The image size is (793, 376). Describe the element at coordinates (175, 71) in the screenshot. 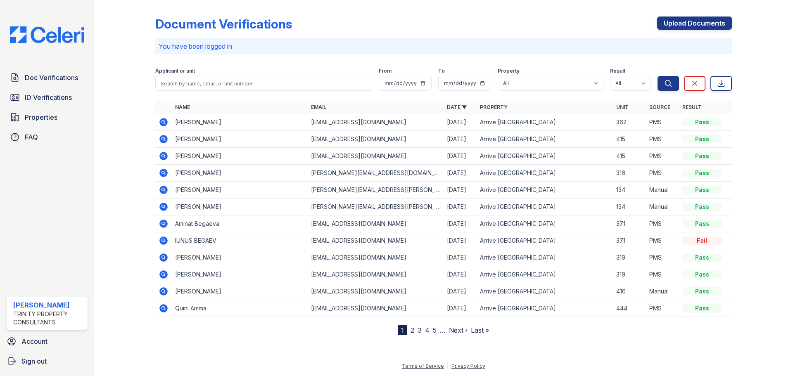

I see `label: Applicant or unit` at that location.